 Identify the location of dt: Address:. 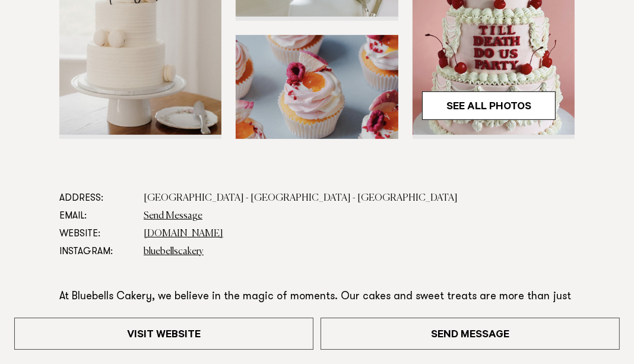
(97, 198).